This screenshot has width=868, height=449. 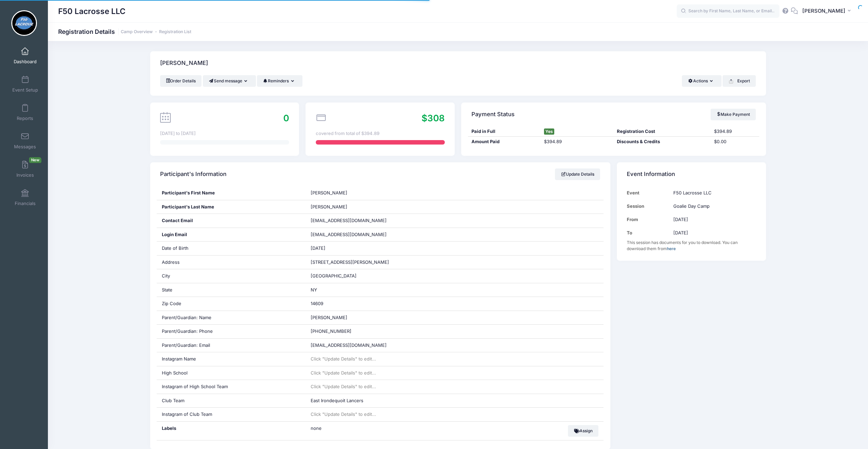 What do you see at coordinates (137, 32) in the screenshot?
I see `a: Camp Overview` at bounding box center [137, 32].